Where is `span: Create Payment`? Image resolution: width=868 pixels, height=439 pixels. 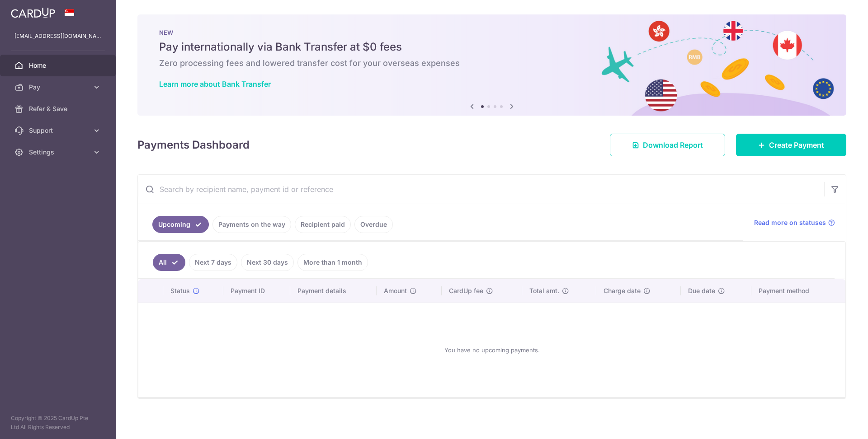 span: Create Payment is located at coordinates (797, 145).